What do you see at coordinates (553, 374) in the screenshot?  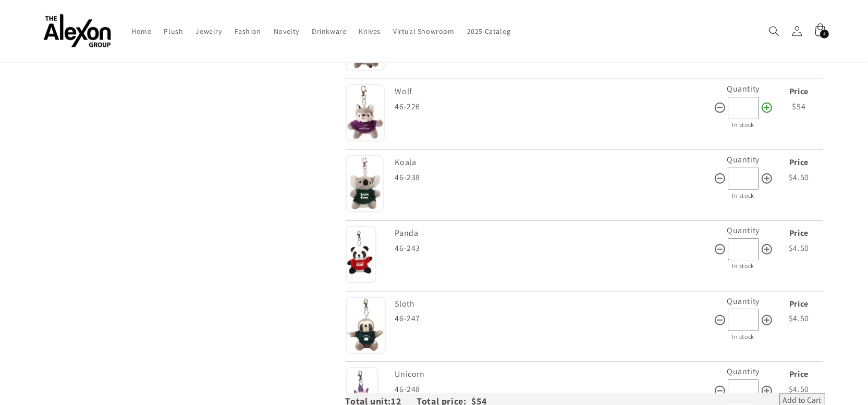 I see `div: Unicorn` at bounding box center [553, 374].